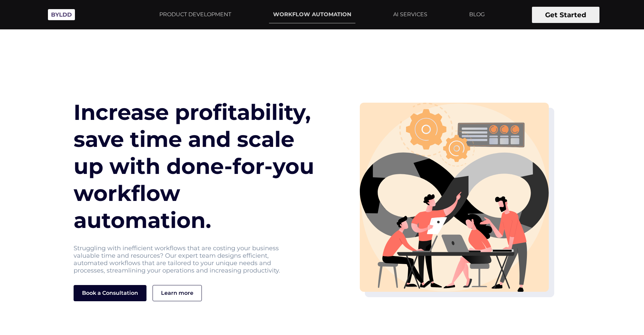 The height and width of the screenshot is (335, 644). I want to click on p: Struggling with inefficient workflows that are costing your business valuable time and resources?..., so click(186, 260).